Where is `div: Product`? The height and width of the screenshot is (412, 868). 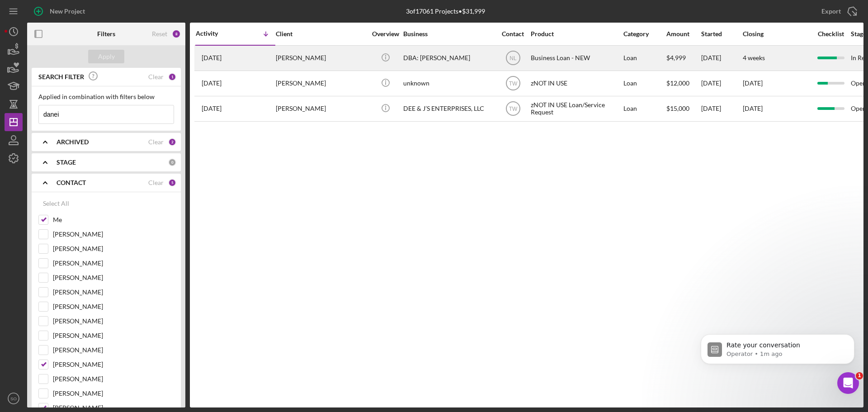
div: Product is located at coordinates (576, 34).